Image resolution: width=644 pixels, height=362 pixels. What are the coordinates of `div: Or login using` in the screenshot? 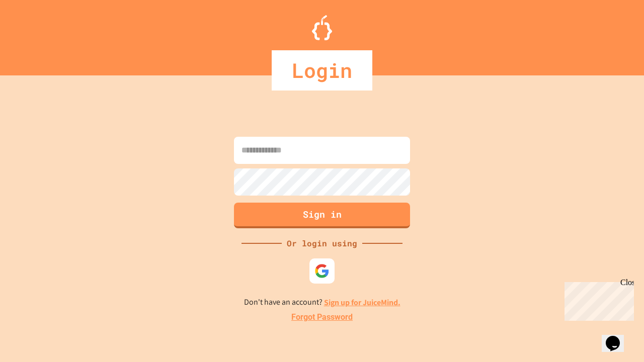 It's located at (322, 243).